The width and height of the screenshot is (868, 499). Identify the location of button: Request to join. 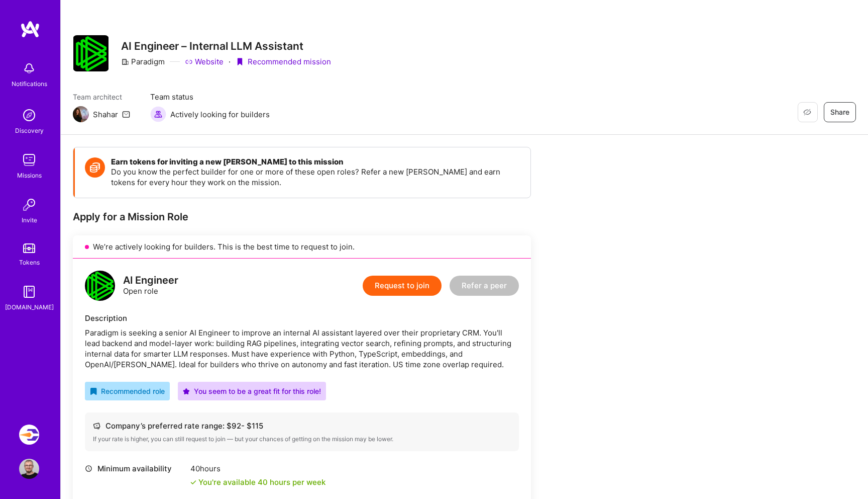
(402, 285).